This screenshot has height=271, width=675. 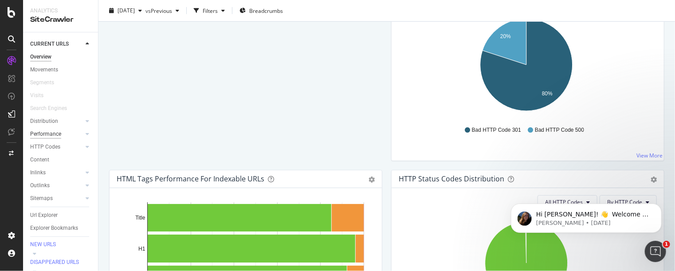 What do you see at coordinates (47, 82) in the screenshot?
I see `a: Segments` at bounding box center [47, 82].